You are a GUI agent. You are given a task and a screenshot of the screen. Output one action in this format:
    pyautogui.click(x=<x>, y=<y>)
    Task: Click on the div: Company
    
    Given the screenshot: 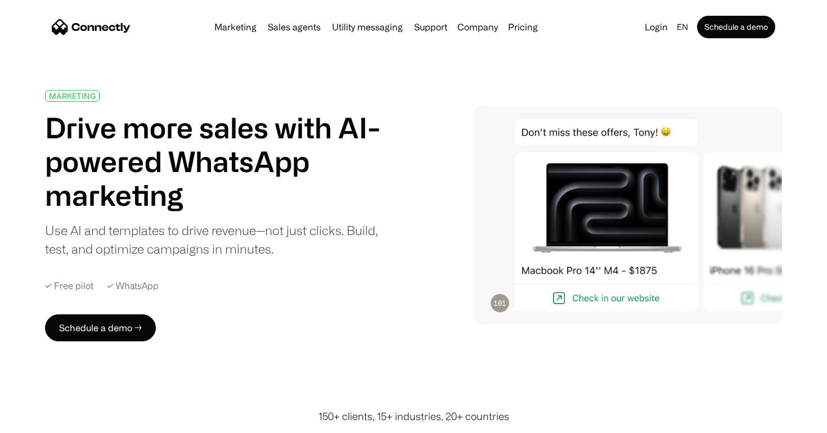 What is the action you would take?
    pyautogui.click(x=478, y=27)
    